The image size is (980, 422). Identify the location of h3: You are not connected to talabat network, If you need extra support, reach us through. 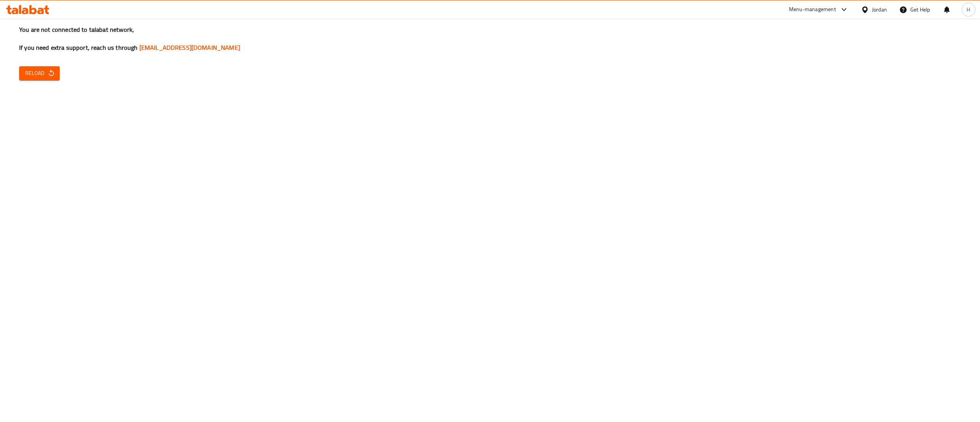
(490, 38).